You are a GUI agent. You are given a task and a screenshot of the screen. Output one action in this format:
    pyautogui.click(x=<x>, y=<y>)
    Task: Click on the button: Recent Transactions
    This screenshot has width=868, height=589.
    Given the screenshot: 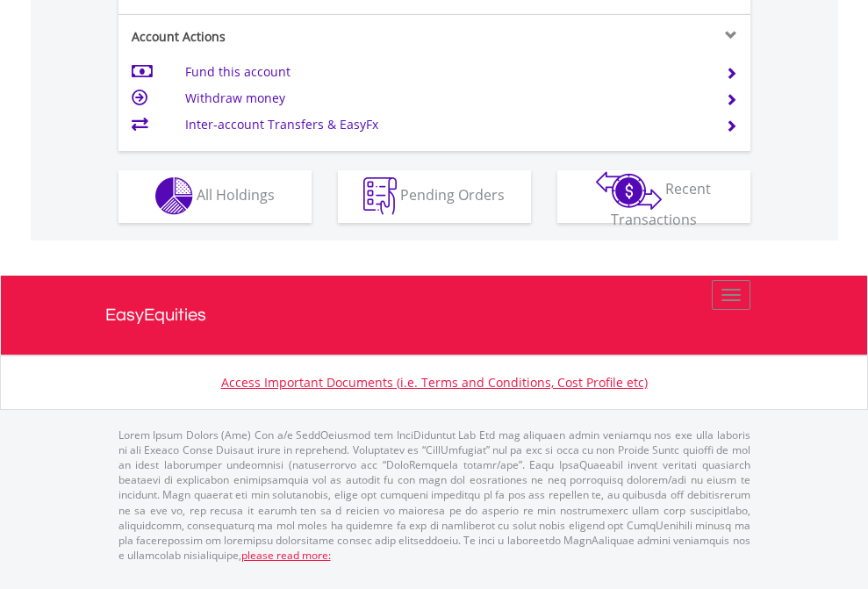 What is the action you would take?
    pyautogui.click(x=654, y=197)
    